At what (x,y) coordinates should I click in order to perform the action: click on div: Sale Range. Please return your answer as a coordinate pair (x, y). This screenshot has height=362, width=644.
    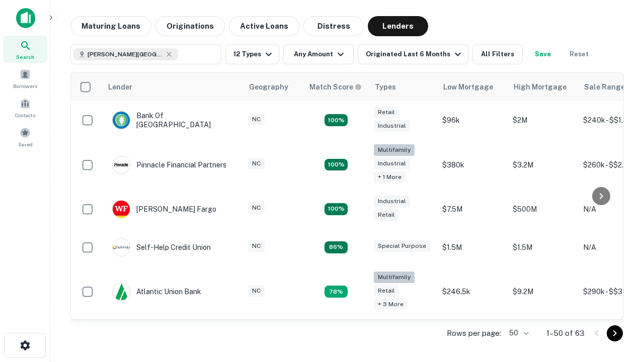
    Looking at the image, I should click on (604, 87).